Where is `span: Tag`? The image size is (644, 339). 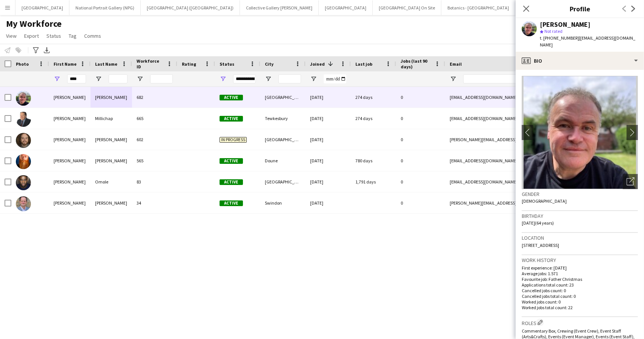 span: Tag is located at coordinates (72, 36).